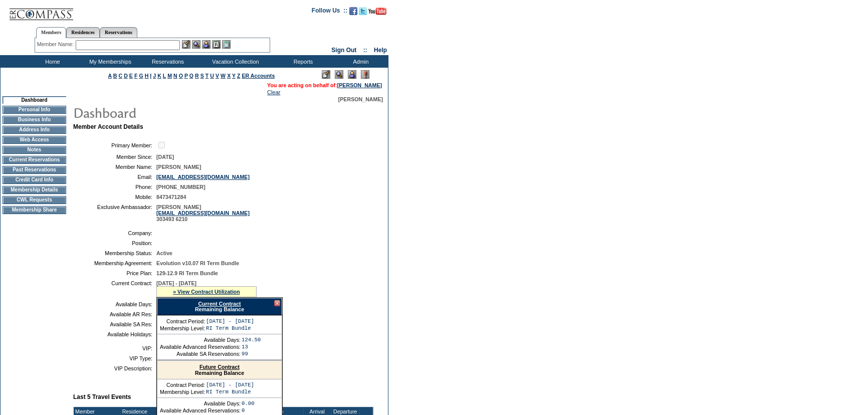  I want to click on td: Company:, so click(115, 233).